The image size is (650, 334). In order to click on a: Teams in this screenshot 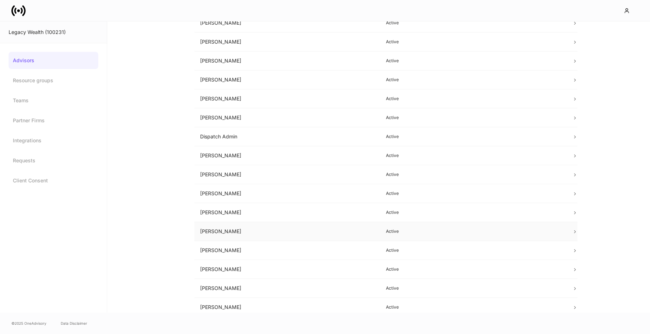, I will do `click(53, 100)`.